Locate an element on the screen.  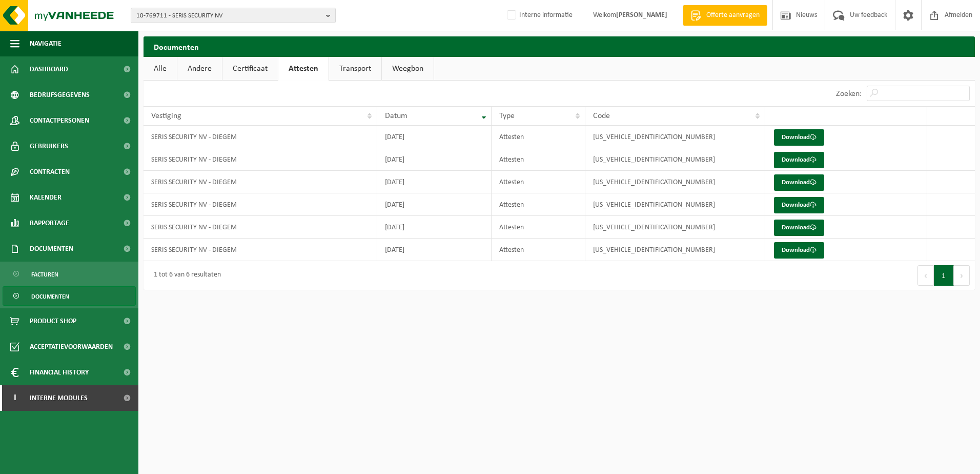
label: Zoeken: is located at coordinates (849, 94).